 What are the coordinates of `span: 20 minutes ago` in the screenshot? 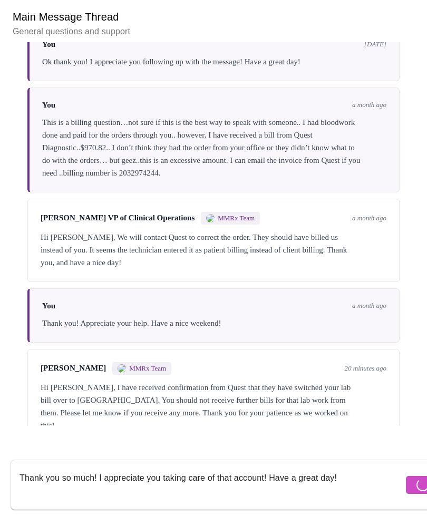 It's located at (365, 368).